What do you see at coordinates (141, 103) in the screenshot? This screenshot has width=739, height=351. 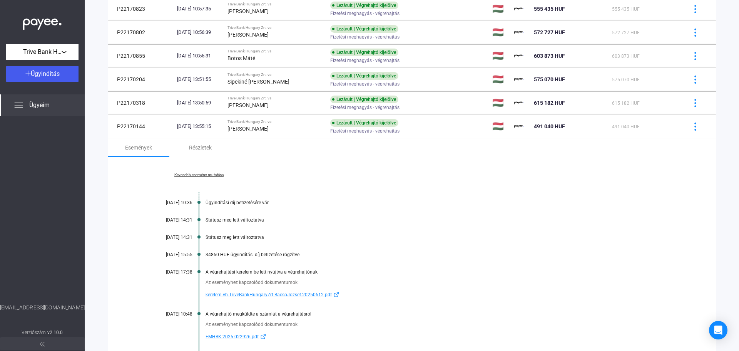 I see `td: P22170318` at bounding box center [141, 103].